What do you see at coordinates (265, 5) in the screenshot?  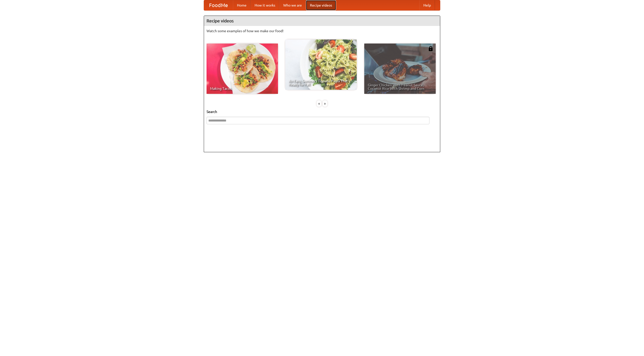 I see `a: How it works` at bounding box center [265, 5].